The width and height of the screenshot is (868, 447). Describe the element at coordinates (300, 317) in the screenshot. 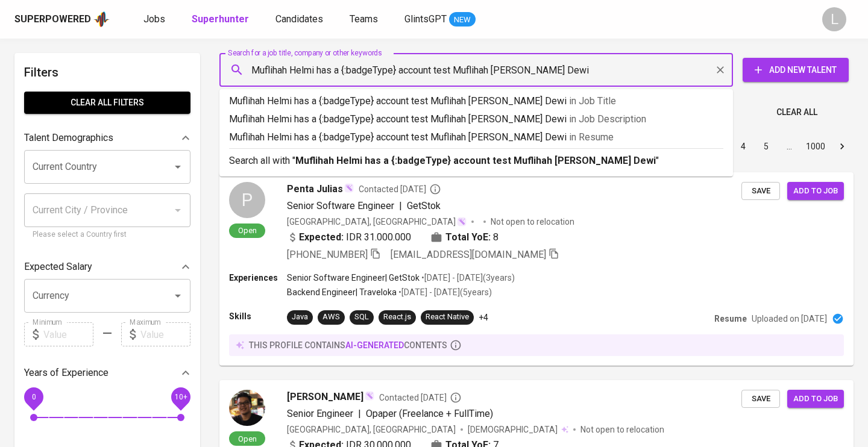

I see `div: Java` at that location.